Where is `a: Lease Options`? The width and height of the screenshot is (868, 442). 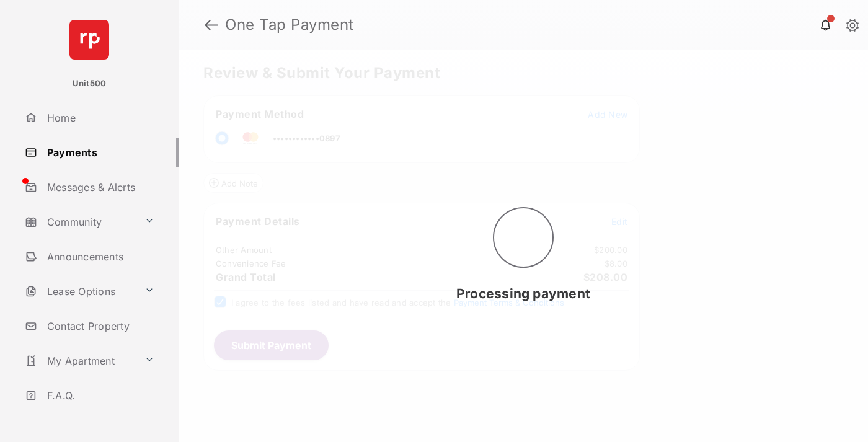
a: Lease Options is located at coordinates (79, 291).